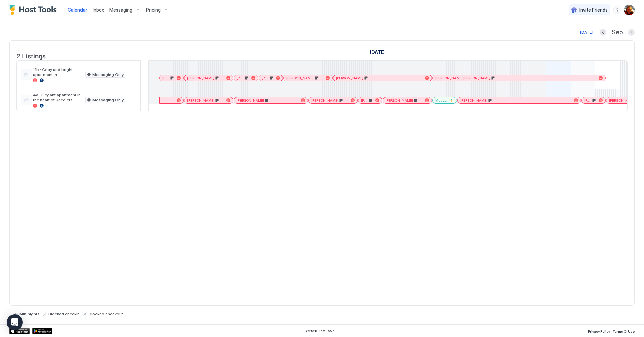 This screenshot has width=644, height=337. I want to click on a: September 22, 2025, so click(558, 62).